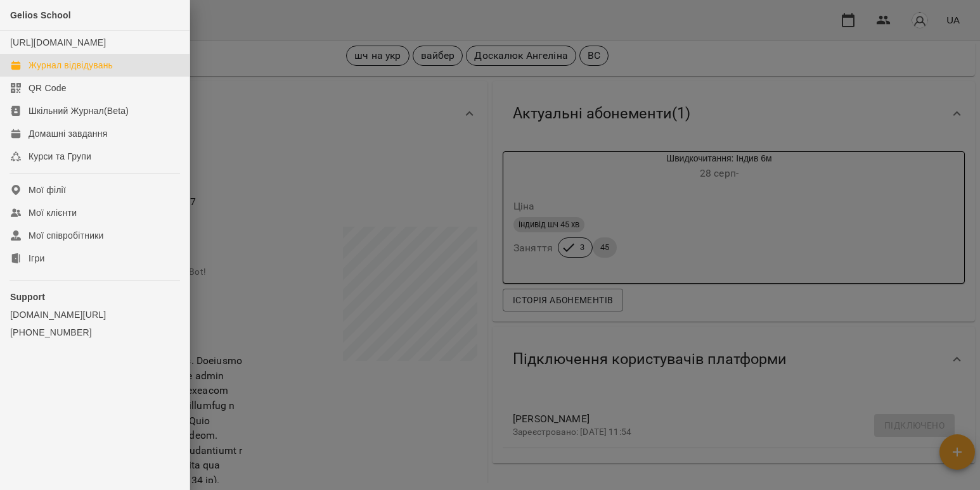  Describe the element at coordinates (79, 111) in the screenshot. I see `div: Шкільний Журнал(Beta)` at that location.